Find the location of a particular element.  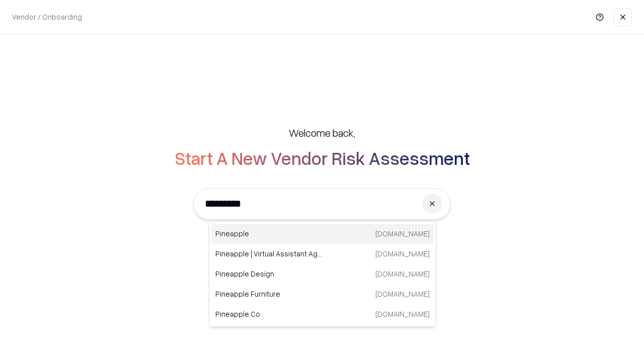

h5: Welcome back, is located at coordinates (322, 133).